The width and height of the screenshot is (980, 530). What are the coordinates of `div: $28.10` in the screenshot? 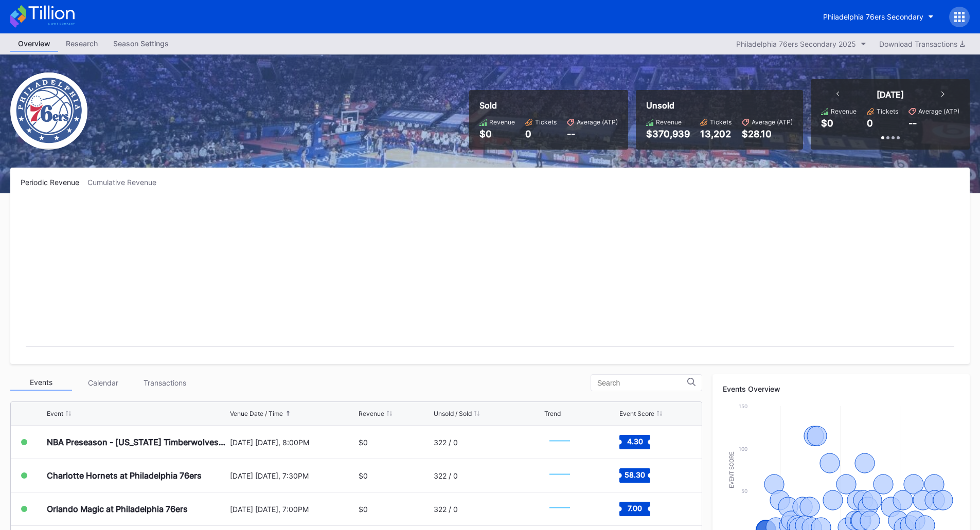 It's located at (767, 133).